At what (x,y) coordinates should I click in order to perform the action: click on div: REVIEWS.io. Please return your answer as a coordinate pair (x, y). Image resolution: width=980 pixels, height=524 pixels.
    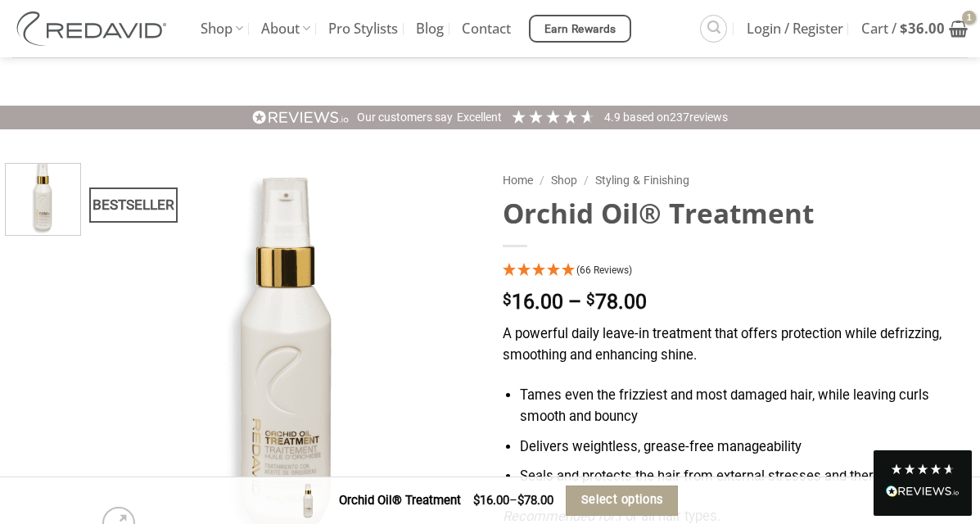
    Looking at the image, I should click on (923, 491).